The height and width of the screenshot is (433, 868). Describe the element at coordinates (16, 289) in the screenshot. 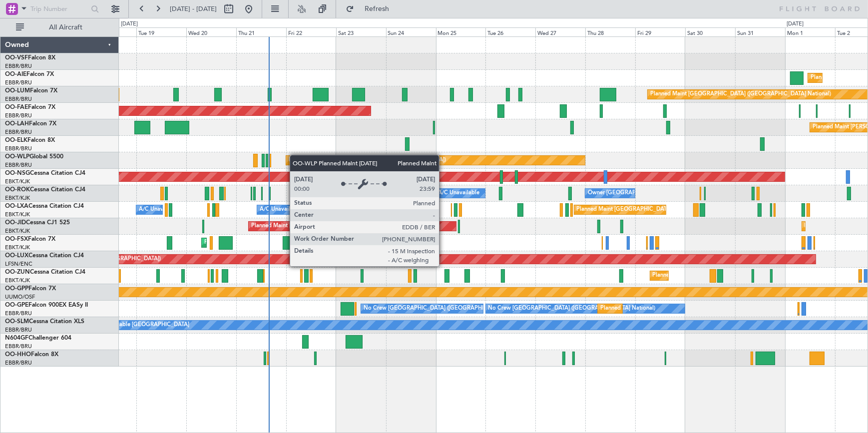

I see `span: OO-GPP` at that location.